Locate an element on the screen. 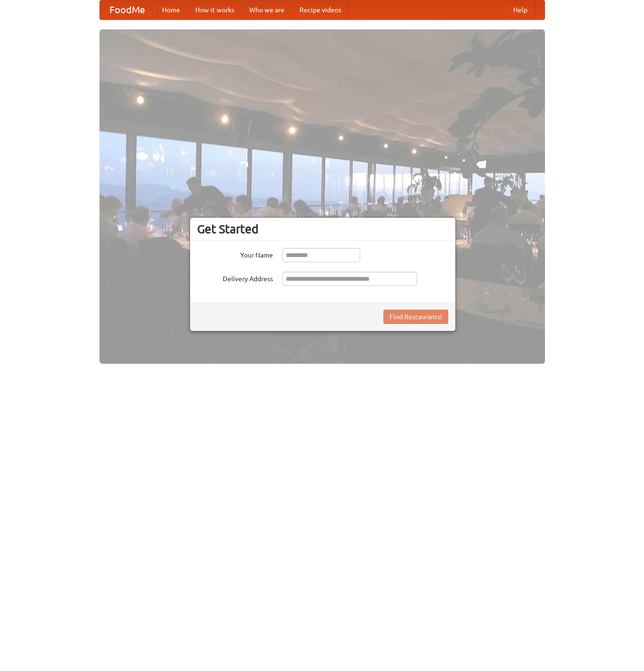 The height and width of the screenshot is (671, 644). a: Help is located at coordinates (521, 10).